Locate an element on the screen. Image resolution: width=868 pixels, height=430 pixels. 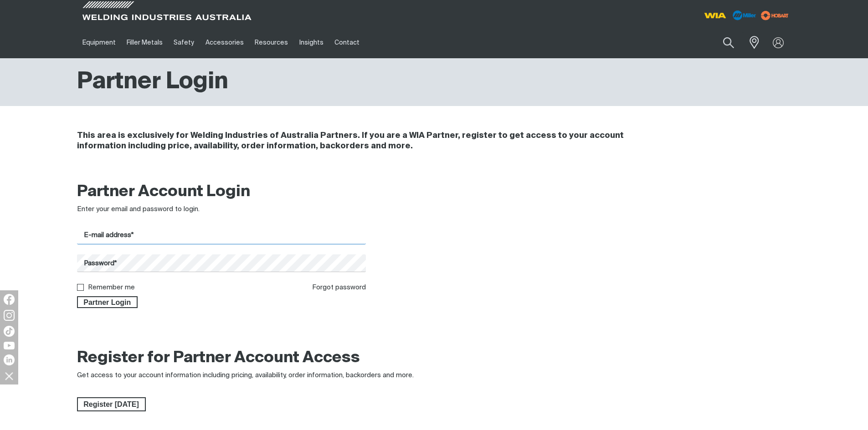
a: miller is located at coordinates (774, 15).